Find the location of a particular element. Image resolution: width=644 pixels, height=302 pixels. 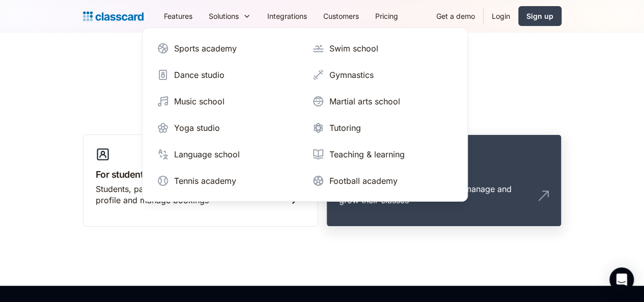

div: Students, parents or guardians to view their profile and manage bookings is located at coordinates (190, 195).